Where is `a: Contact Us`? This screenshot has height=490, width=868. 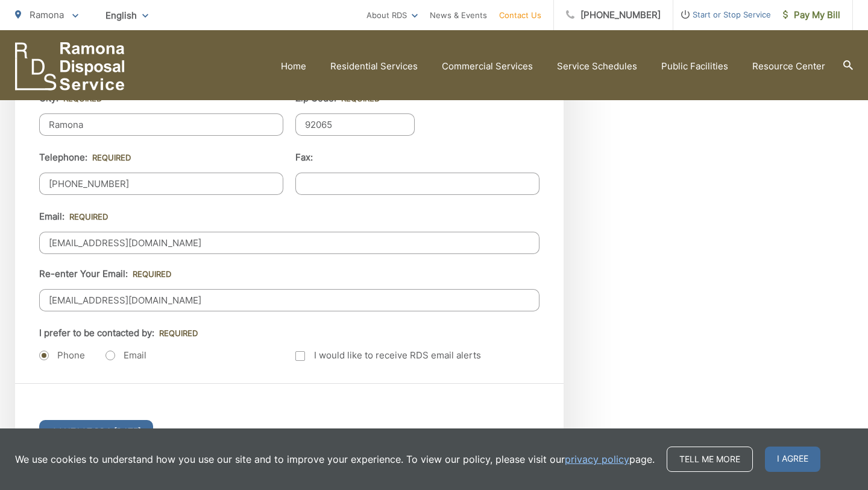 a: Contact Us is located at coordinates (521, 15).